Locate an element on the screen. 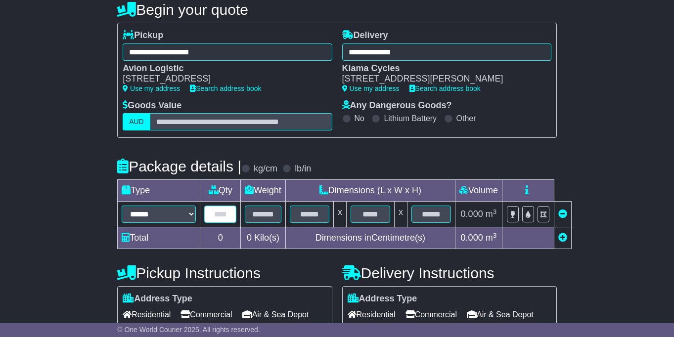  span: © One World Courier 2025. All rights reserved. is located at coordinates (188, 330).